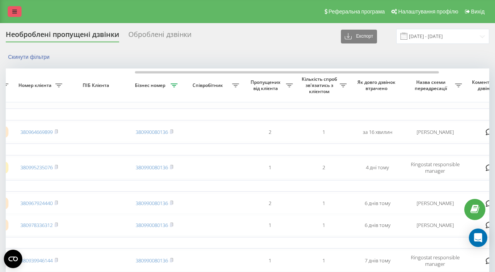 Image resolution: width=495 pixels, height=272 pixels. What do you see at coordinates (37, 132) in the screenshot?
I see `a: 380964669899` at bounding box center [37, 132].